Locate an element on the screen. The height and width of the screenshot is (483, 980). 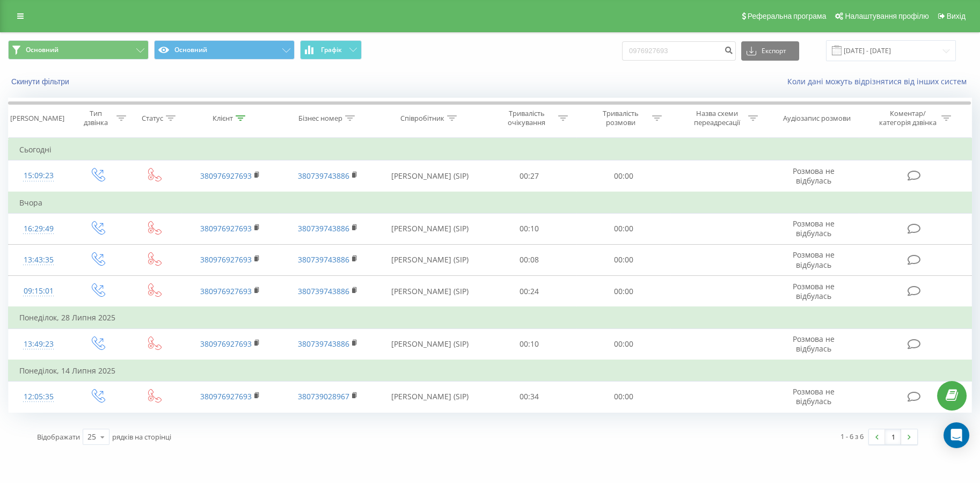
div: Клієнт is located at coordinates (223, 118).